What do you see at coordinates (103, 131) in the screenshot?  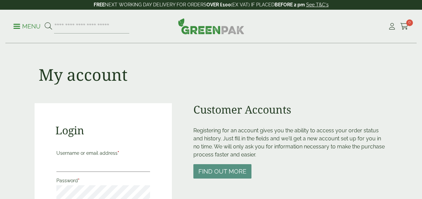 I see `h2: Login` at bounding box center [103, 131].